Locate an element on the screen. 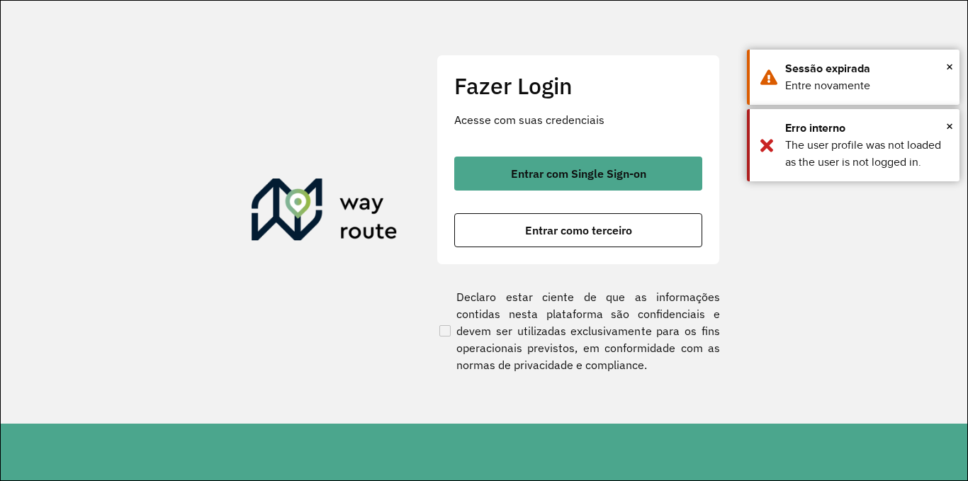 Image resolution: width=968 pixels, height=481 pixels. img: Roteirizador AmbevTech is located at coordinates (325, 213).